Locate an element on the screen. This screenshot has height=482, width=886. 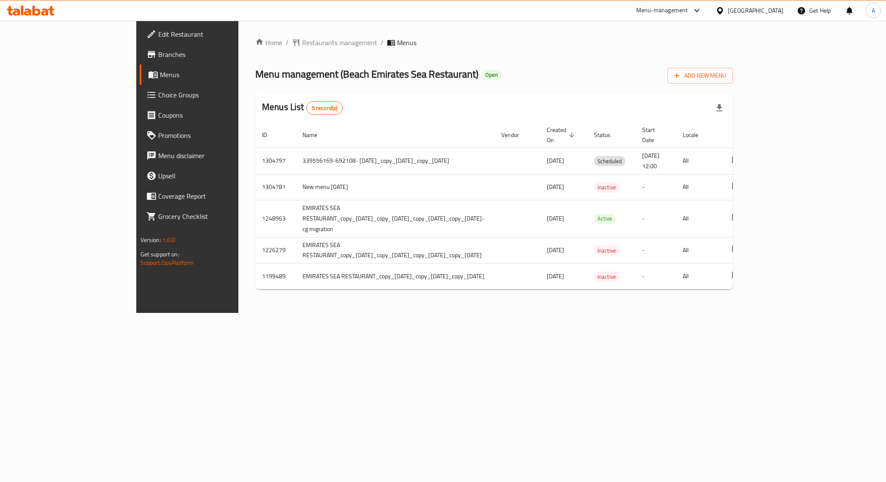
span: Locale is located at coordinates (695, 135).